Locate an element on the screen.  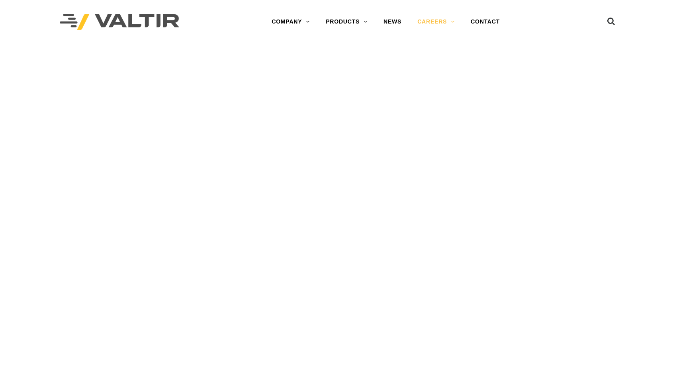
a: NEWS is located at coordinates (392, 22).